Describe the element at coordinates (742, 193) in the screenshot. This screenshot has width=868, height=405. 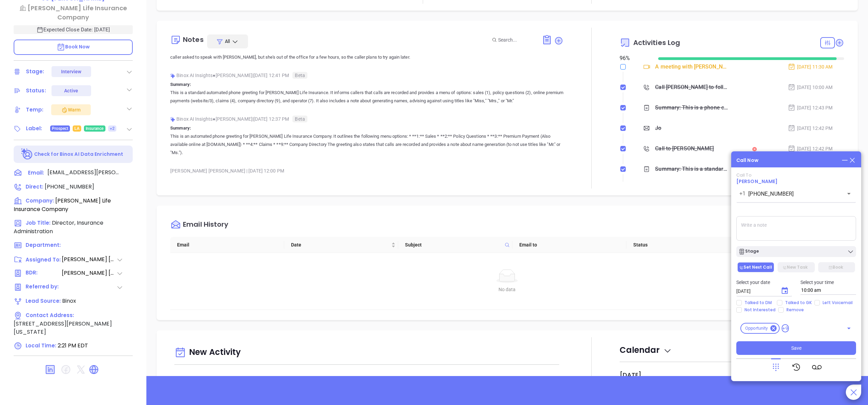
I see `p: +1` at that location.